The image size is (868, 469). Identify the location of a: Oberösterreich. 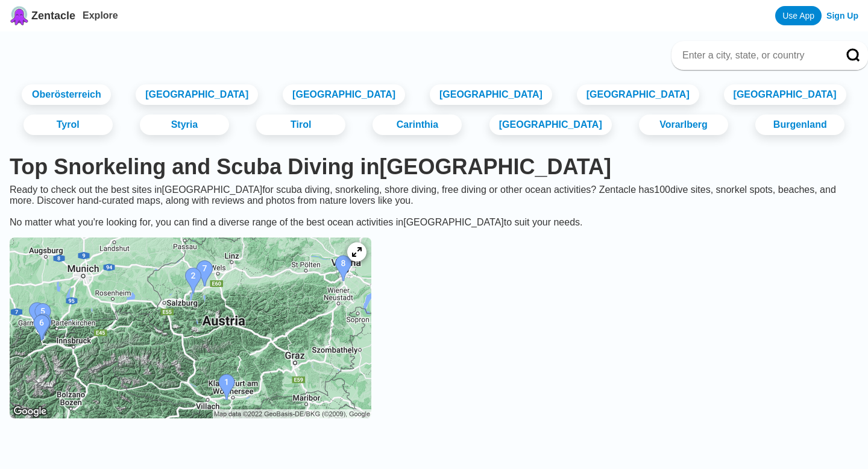
(67, 94).